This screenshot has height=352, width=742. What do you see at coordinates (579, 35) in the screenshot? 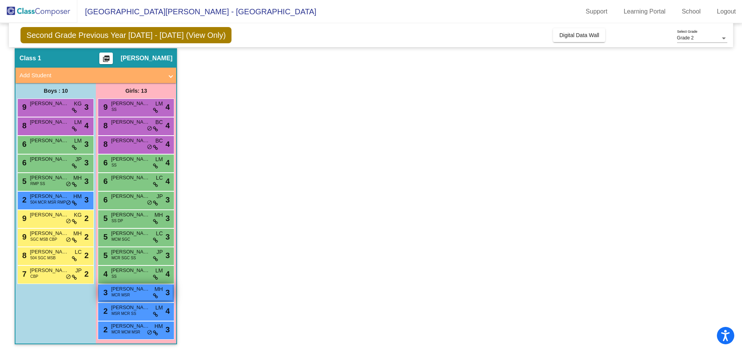
I see `button: Digital Data Wall` at bounding box center [579, 35].